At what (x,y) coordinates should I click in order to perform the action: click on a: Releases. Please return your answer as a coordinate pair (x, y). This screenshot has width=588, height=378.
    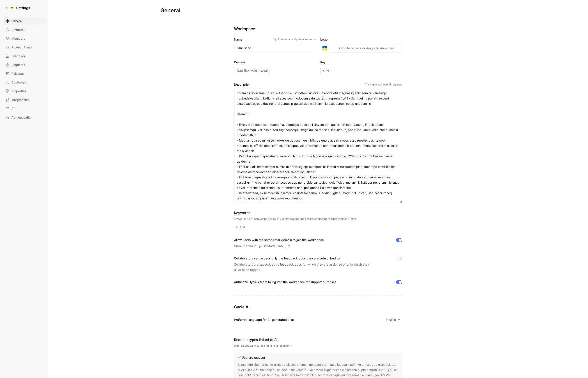
    Looking at the image, I should click on (24, 74).